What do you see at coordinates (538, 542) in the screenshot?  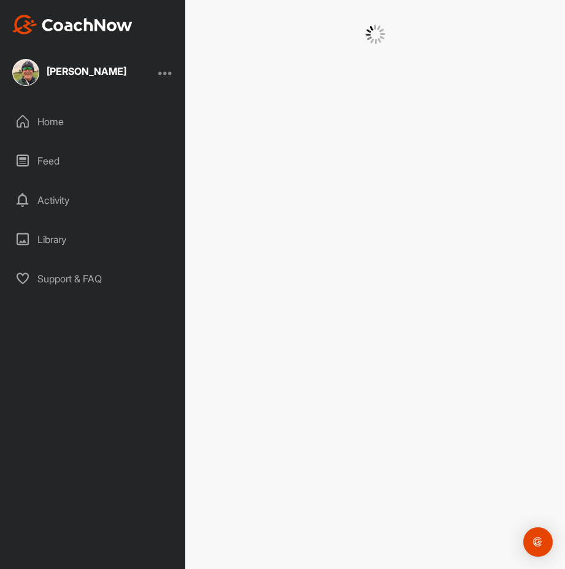 I see `div: Open Intercom Messenger` at bounding box center [538, 542].